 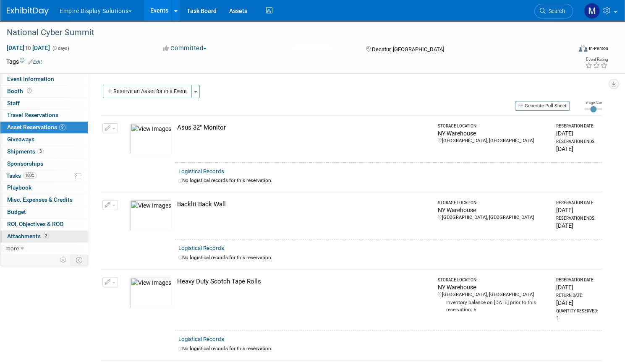 What do you see at coordinates (303, 204) in the screenshot?
I see `div: Backlit Back Wall` at bounding box center [303, 204].